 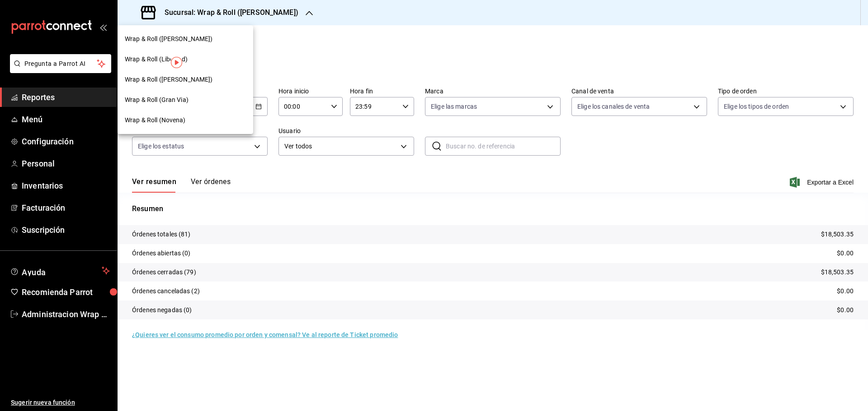 What do you see at coordinates (185, 59) in the screenshot?
I see `div: Wrap & Roll (Libertad)` at bounding box center [185, 59].